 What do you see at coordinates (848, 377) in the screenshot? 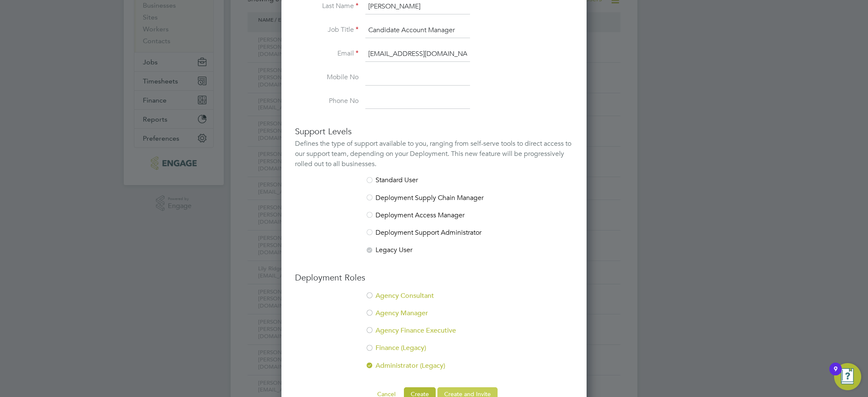
I see `button: Open Resource Center, 9 new notifications` at bounding box center [848, 377].